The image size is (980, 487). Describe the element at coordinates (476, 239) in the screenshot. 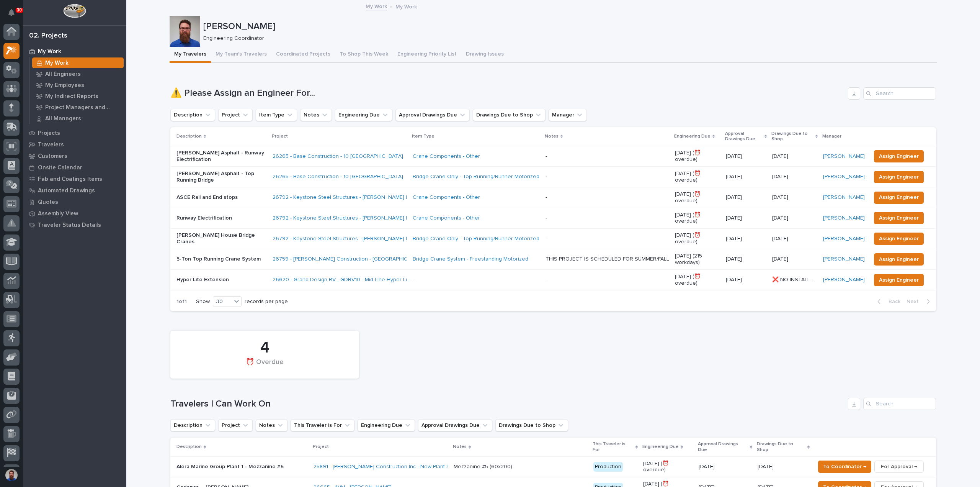

I see `a: Bridge Crane Only - Top Running/Runner Motorized` at that location.